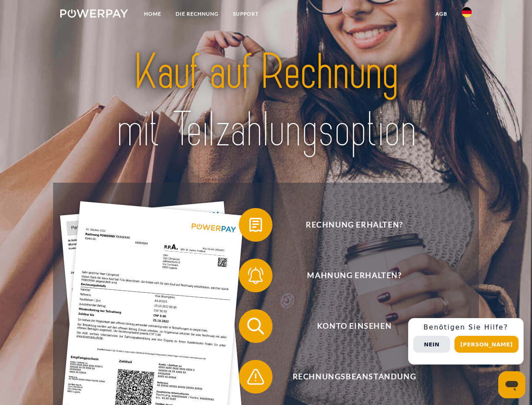  What do you see at coordinates (349, 326) in the screenshot?
I see `button: Konto einsehen` at bounding box center [349, 326].